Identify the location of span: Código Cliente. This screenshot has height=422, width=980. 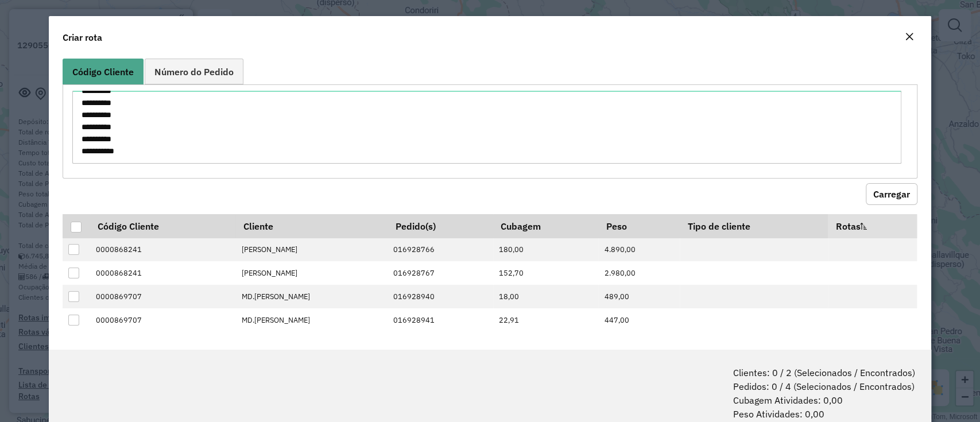
(103, 72).